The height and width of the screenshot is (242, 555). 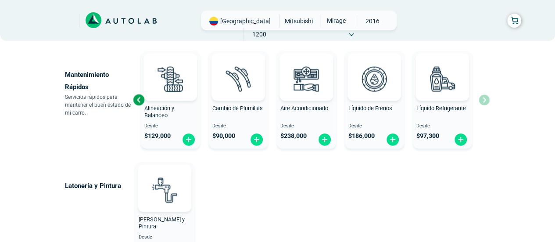 What do you see at coordinates (99, 186) in the screenshot?
I see `p: Latonería y Pintura` at bounding box center [99, 186].